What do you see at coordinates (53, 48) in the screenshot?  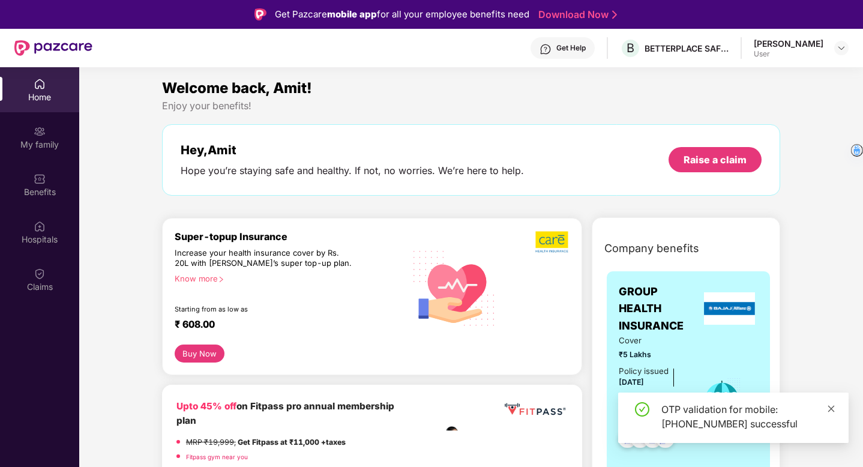 I see `img: New Pazcare Logo` at bounding box center [53, 48].